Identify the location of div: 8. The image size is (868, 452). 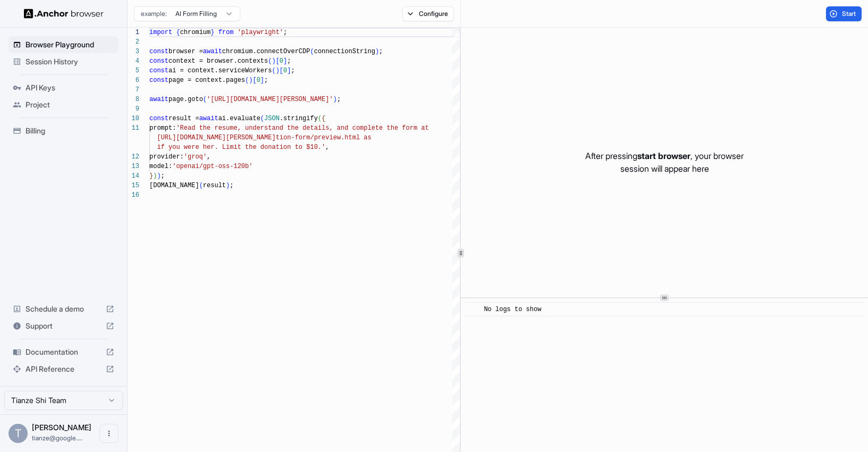
(134, 100).